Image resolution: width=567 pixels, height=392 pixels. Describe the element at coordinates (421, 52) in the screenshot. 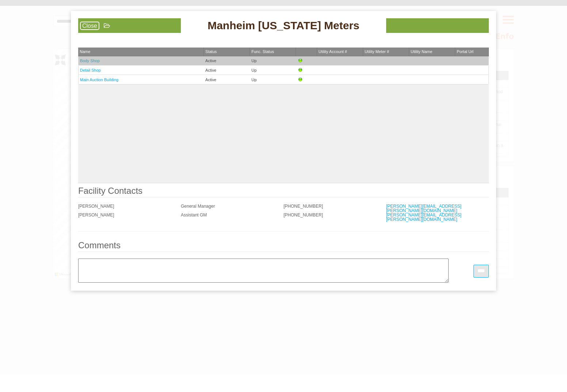

I see `span: Utility Name` at that location.